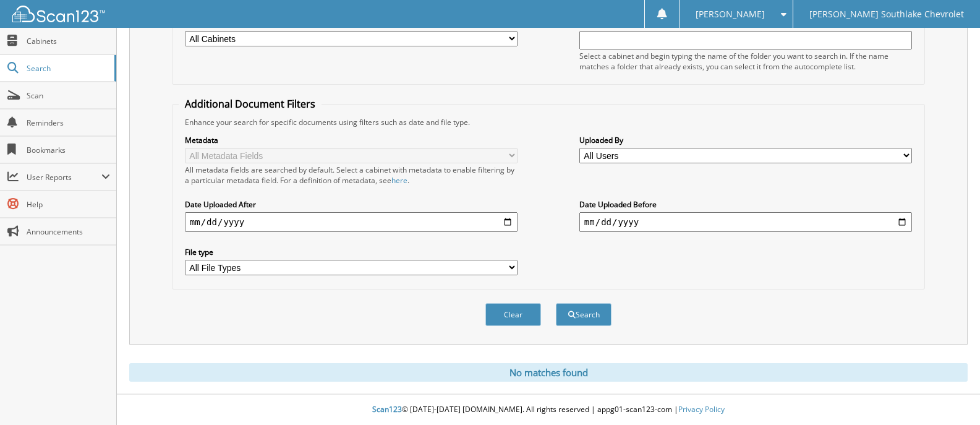 This screenshot has width=980, height=425. I want to click on legend: Additional Document Filters, so click(250, 104).